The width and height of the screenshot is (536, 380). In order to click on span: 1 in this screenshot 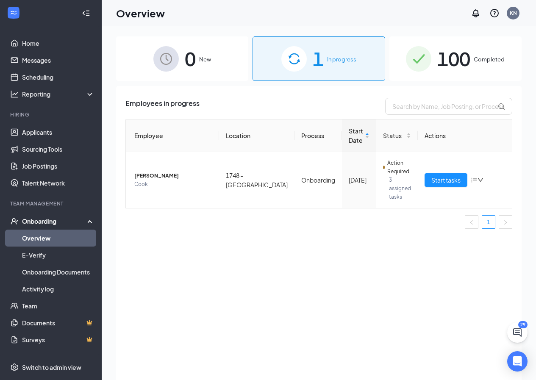, I will do `click(318, 59)`.